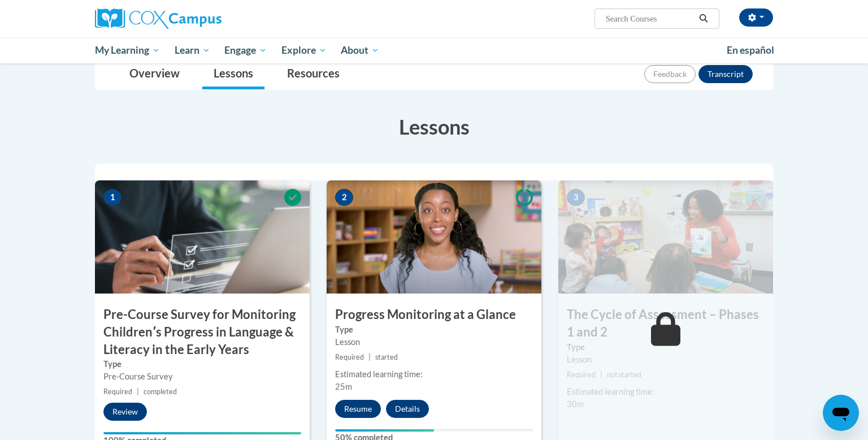 This screenshot has height=440, width=868. What do you see at coordinates (703, 19) in the screenshot?
I see `button: Search` at bounding box center [703, 19].